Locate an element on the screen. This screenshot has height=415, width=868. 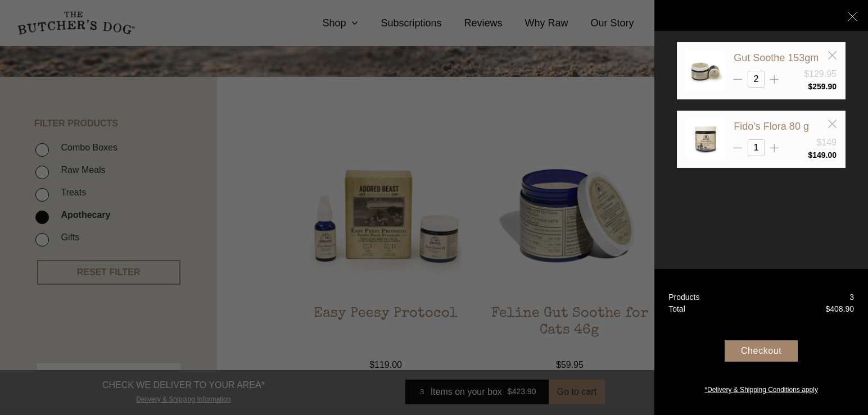
div: 3 is located at coordinates (851, 297).